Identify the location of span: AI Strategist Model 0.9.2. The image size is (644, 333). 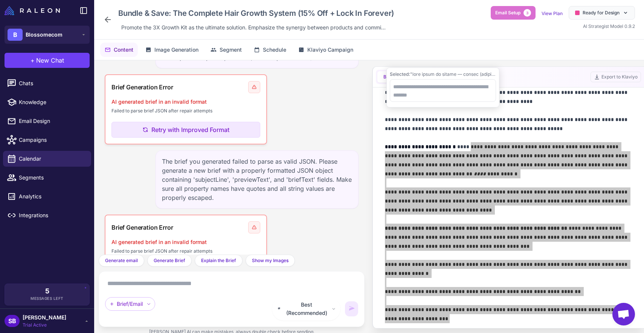
(609, 26).